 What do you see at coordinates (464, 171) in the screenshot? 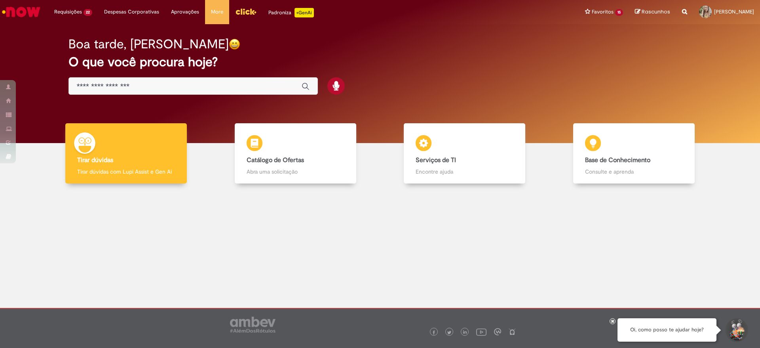
I see `p: Encontre ajuda` at bounding box center [464, 171].